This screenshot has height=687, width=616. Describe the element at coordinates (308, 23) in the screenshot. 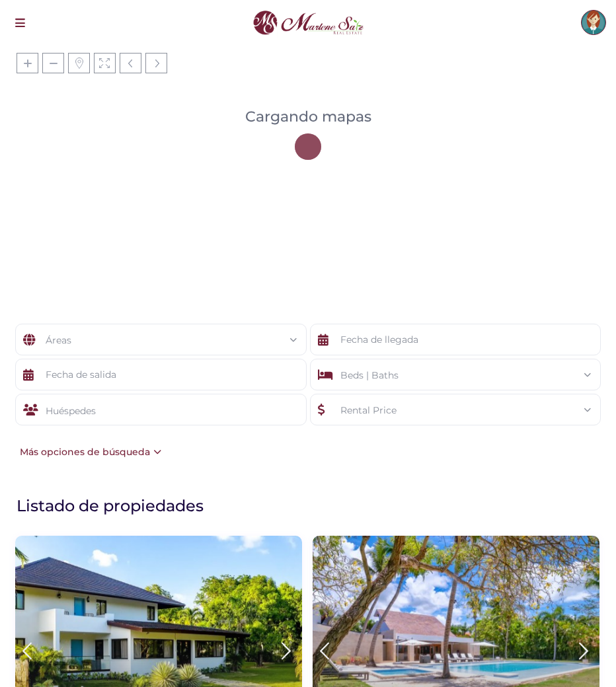

I see `img: logo` at that location.